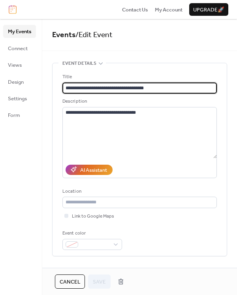 The image size is (237, 295). I want to click on a: My Events, so click(19, 31).